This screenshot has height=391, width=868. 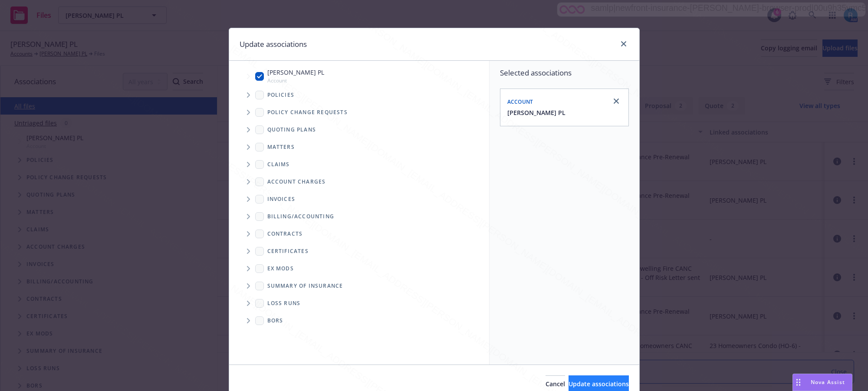 I want to click on span: Policy change requests, so click(x=307, y=112).